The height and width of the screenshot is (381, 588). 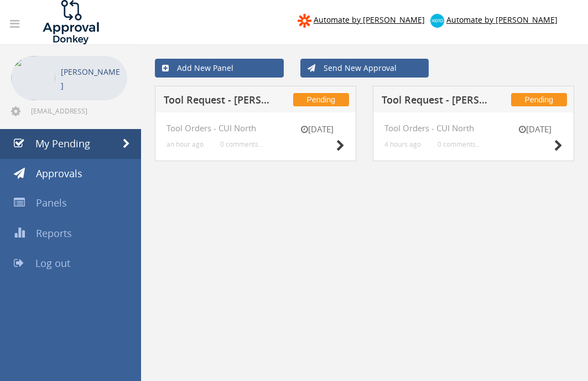 I want to click on span: Reports, so click(x=54, y=233).